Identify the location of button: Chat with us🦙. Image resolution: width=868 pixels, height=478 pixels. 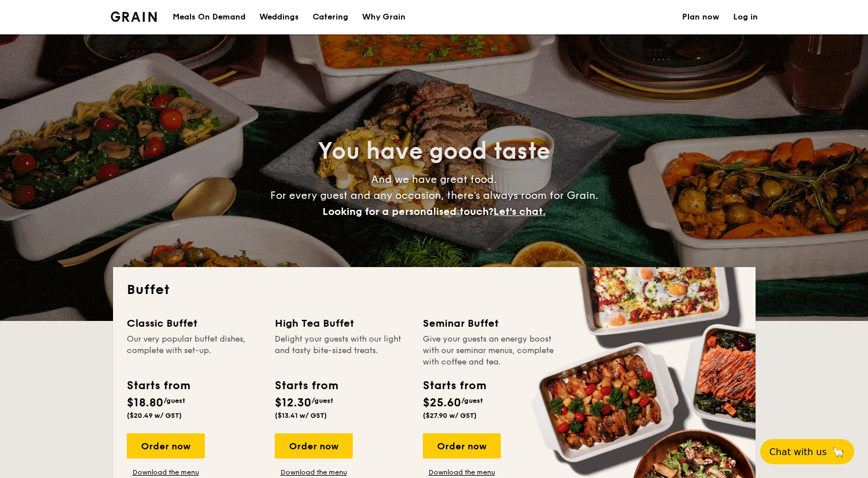
(807, 452).